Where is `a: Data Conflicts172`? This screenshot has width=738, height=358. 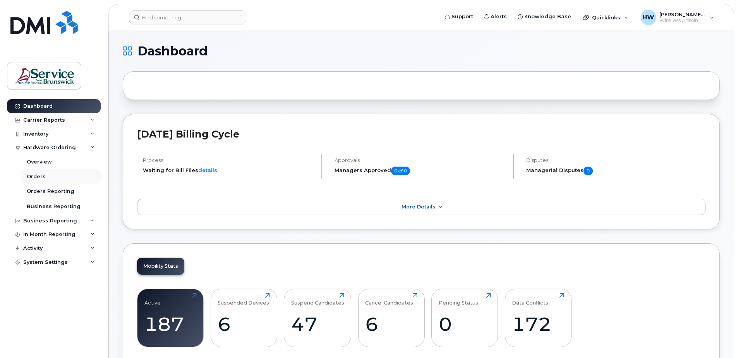 a: Data Conflicts172 is located at coordinates (538, 317).